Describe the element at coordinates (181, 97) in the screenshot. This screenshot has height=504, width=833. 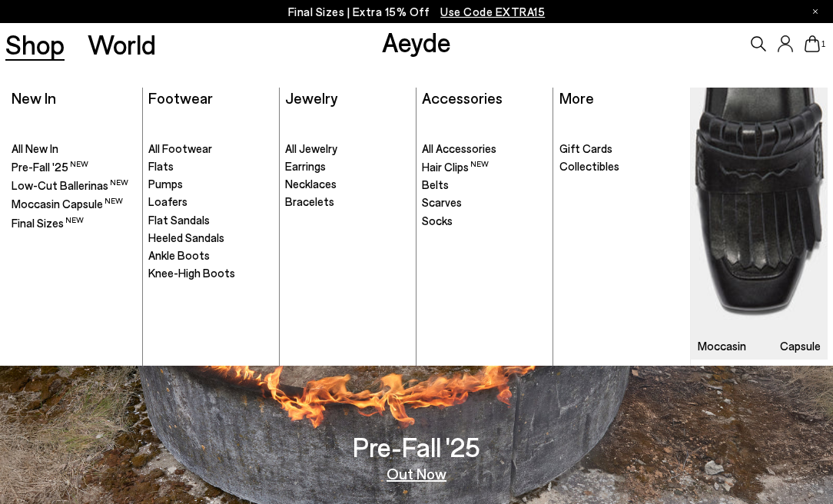
I see `span: Footwear` at that location.